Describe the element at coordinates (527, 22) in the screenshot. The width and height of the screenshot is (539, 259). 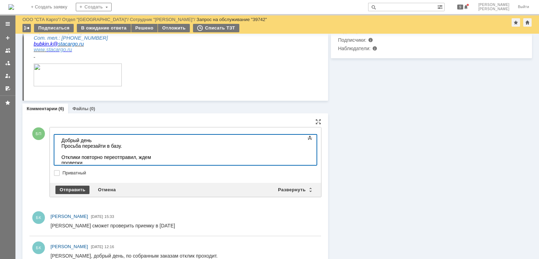
I see `div: Сделать домашней страницей` at that location.